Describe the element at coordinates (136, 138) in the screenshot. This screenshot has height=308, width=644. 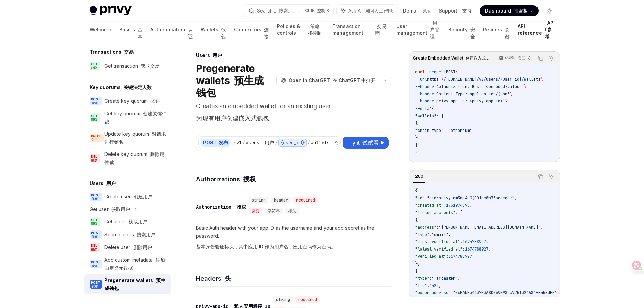
I see `div: Update key quorum` at that location.